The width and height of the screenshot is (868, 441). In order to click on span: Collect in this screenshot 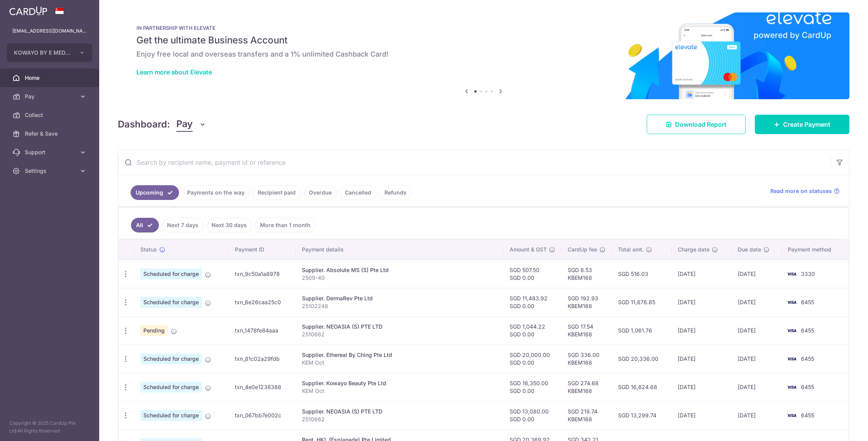, I will do `click(50, 115)`.